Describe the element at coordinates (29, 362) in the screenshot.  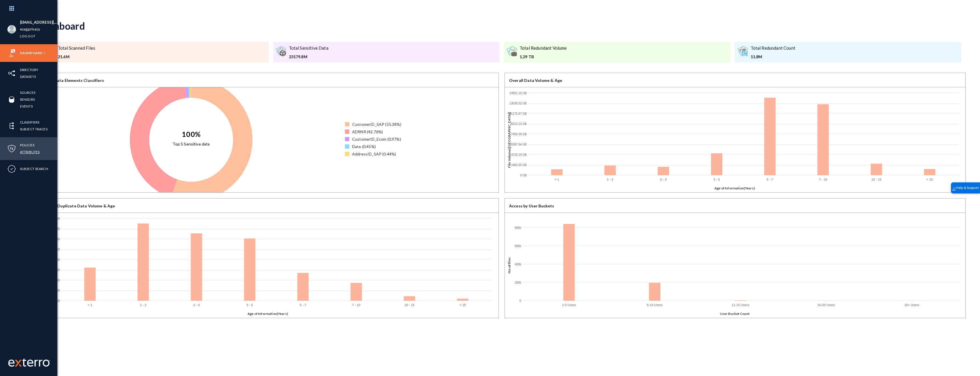
I see `img: exterro-work-mark.svg` at that location.